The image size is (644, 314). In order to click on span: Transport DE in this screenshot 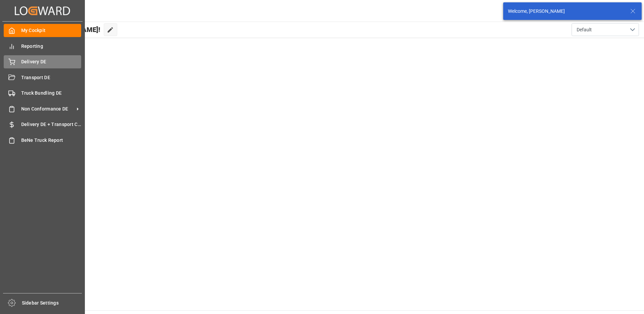, I will do `click(51, 78)`.